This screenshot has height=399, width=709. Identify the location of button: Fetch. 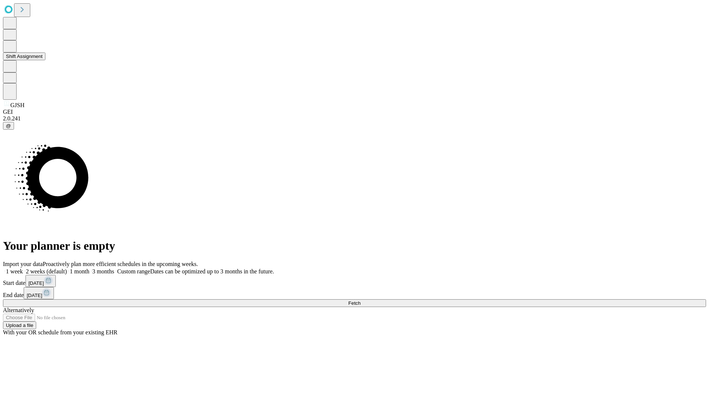
(355, 303).